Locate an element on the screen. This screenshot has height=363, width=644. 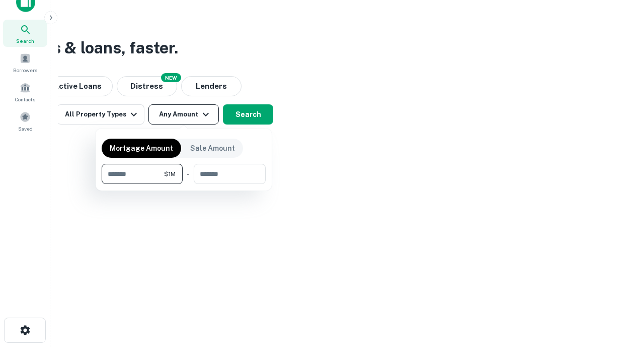
div: Chat Widget is located at coordinates (619, 306).